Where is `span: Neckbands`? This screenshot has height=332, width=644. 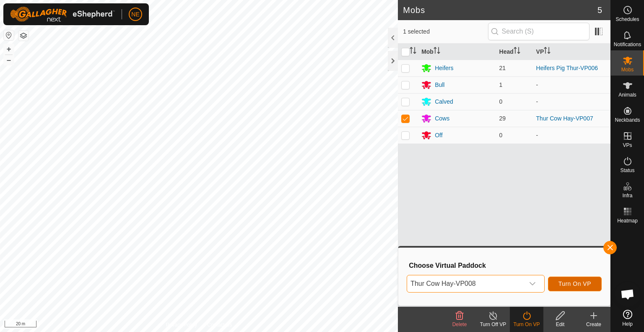 span: Neckbands is located at coordinates (627, 120).